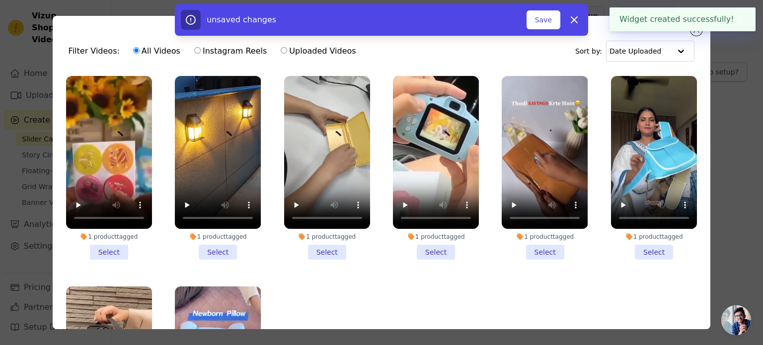 The height and width of the screenshot is (345, 763). I want to click on button: Save, so click(543, 20).